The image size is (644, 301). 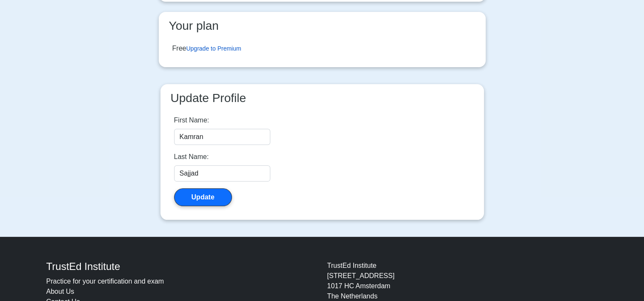 I want to click on h3: Update Profile, so click(x=322, y=98).